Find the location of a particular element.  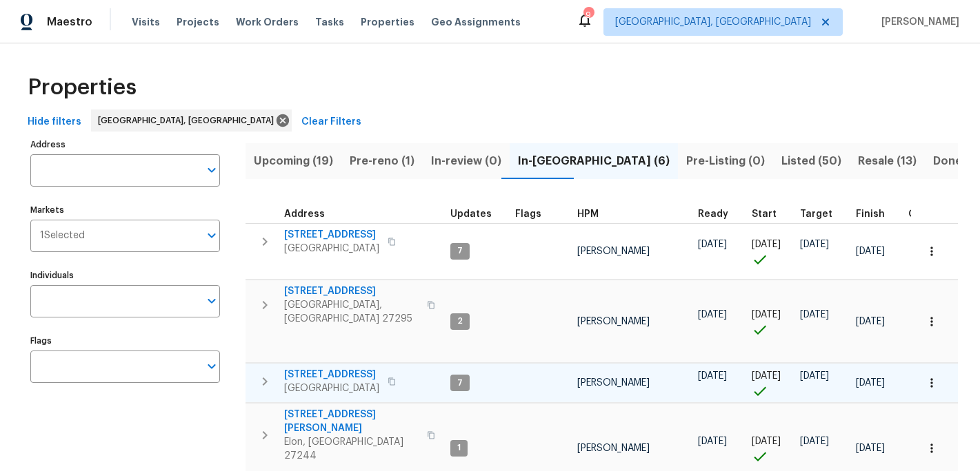

span: In-review (0) is located at coordinates (467, 161).